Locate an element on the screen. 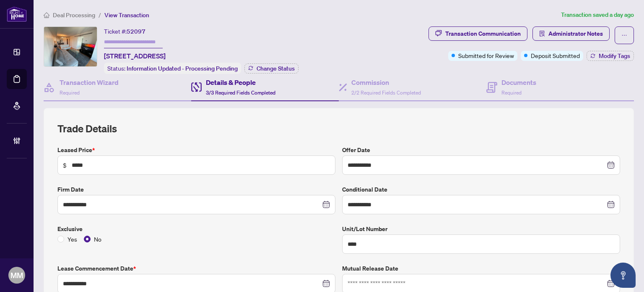  h4: Transaction Wizard is located at coordinates (89, 82).